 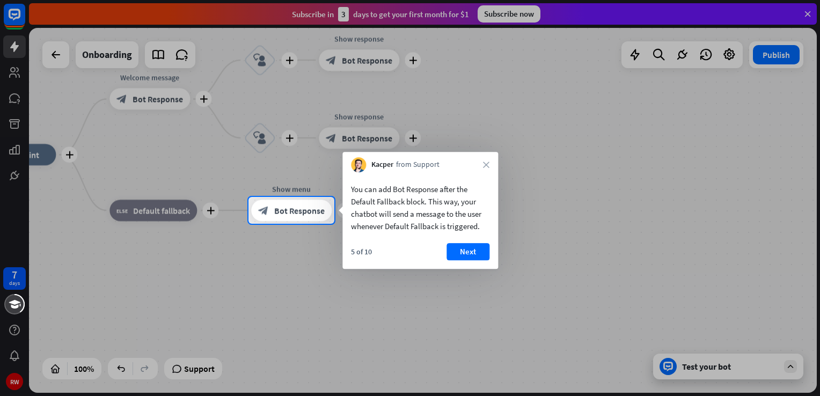 What do you see at coordinates (417, 165) in the screenshot?
I see `span: from Support` at bounding box center [417, 165].